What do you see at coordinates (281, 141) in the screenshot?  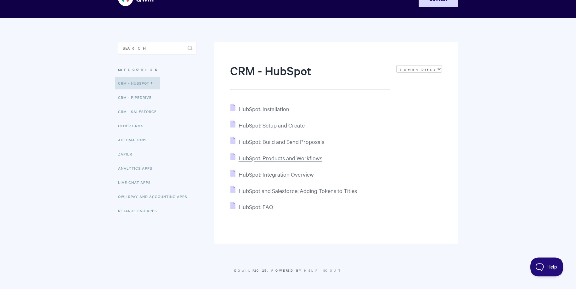 I see `span: HubSpot: Build and Send Proposals` at bounding box center [281, 141].